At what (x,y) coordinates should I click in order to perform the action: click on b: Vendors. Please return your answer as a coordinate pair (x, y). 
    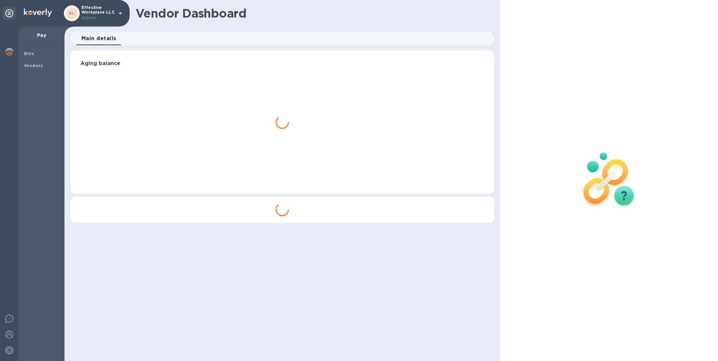
    Looking at the image, I should click on (34, 66).